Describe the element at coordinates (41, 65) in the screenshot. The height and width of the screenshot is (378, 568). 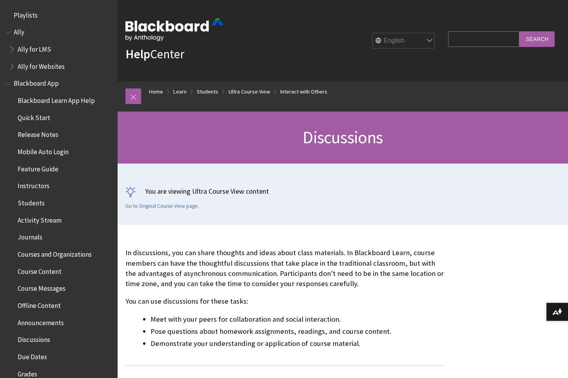
I see `span: Ally for Websites` at that location.